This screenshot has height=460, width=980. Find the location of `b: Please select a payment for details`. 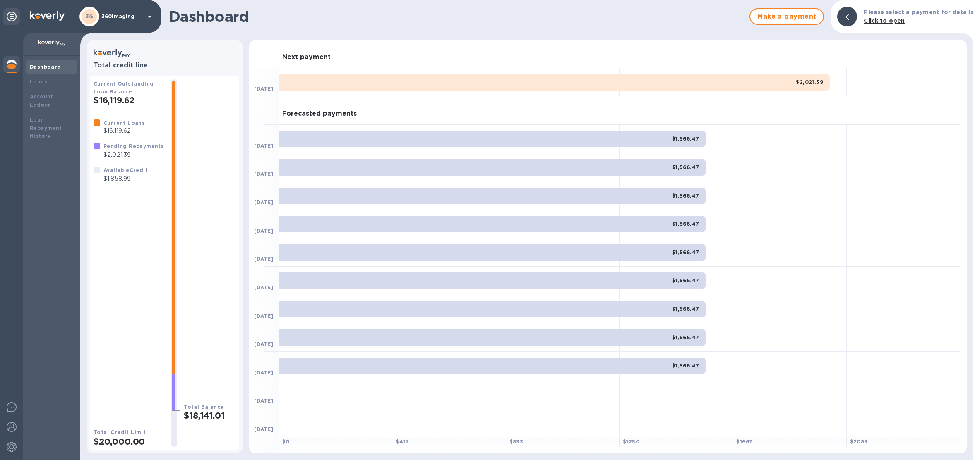

b: Please select a payment for details is located at coordinates (919, 12).